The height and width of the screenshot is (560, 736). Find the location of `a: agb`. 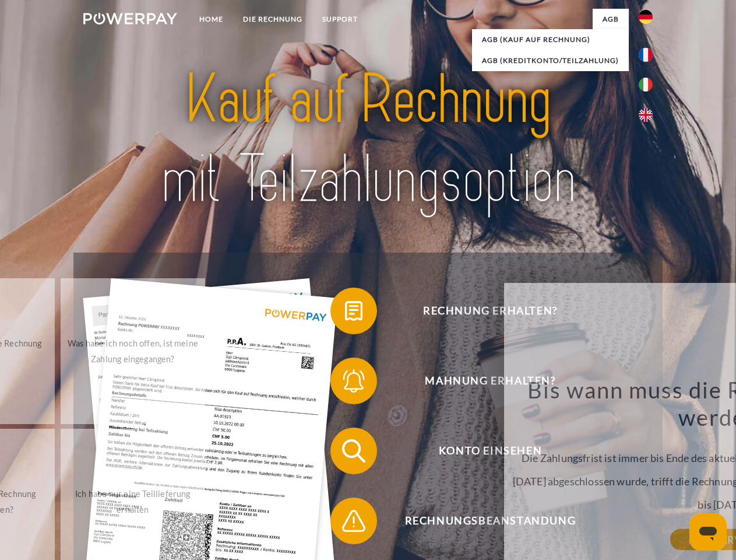

a: agb is located at coordinates (611, 19).